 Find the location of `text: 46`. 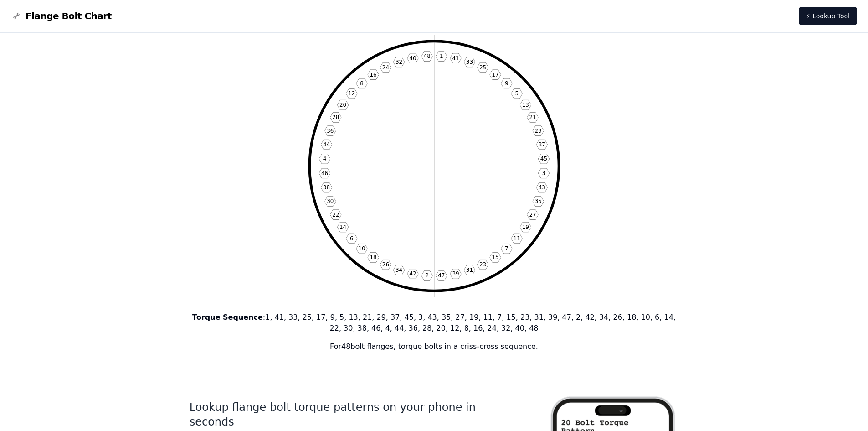

text: 46 is located at coordinates (324, 173).